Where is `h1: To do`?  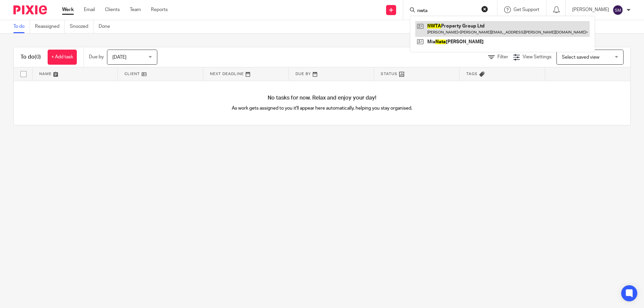
h1: To do is located at coordinates (30, 57).